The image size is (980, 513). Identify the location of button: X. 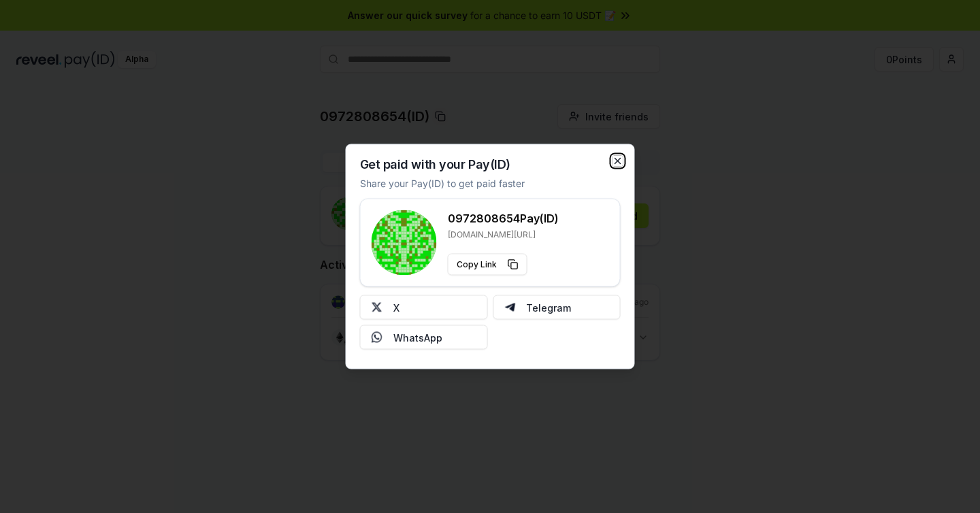
(424, 307).